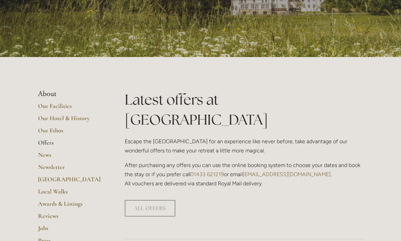 The height and width of the screenshot is (241, 401). What do you see at coordinates (150, 208) in the screenshot?
I see `a: ALL OFFERS` at bounding box center [150, 208].